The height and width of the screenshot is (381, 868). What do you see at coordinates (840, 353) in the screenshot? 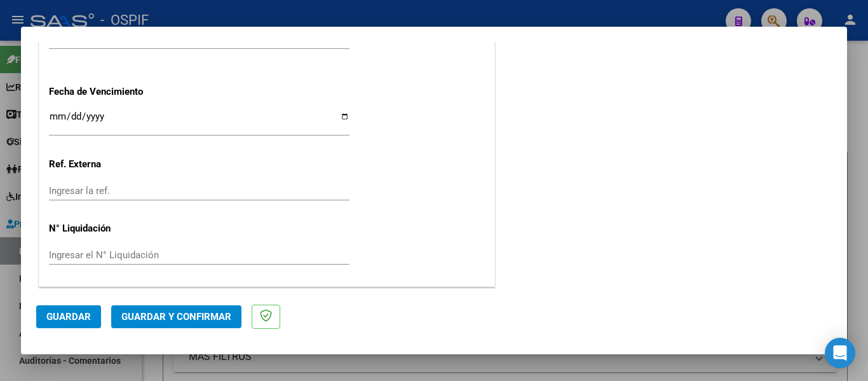
I see `div: Open Intercom Messenger` at bounding box center [840, 353].